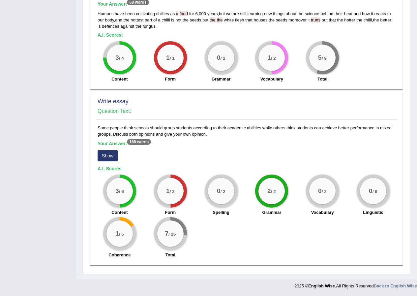 The height and width of the screenshot is (296, 417). I want to click on span: chillies, so click(163, 14).